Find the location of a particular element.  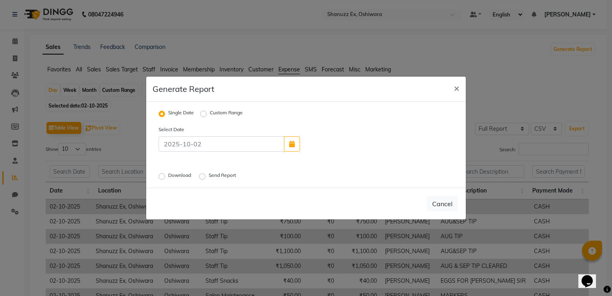

button: Cancel is located at coordinates (442, 204).